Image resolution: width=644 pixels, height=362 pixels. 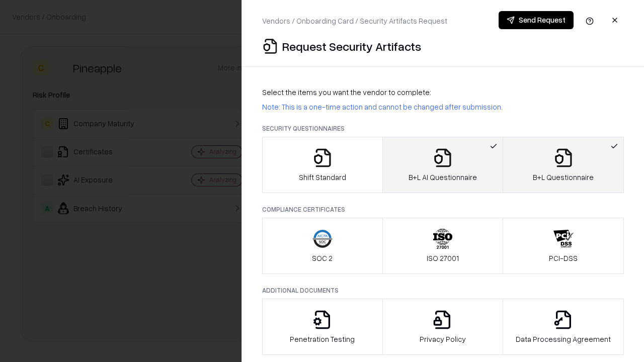 What do you see at coordinates (322, 339) in the screenshot?
I see `p: Penetration Testing` at bounding box center [322, 339].